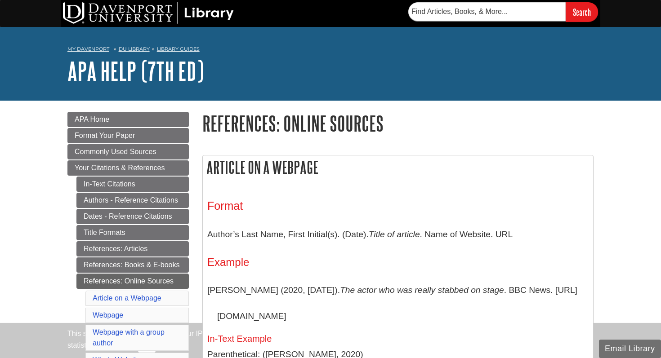 The image size is (661, 358). What do you see at coordinates (422, 290) in the screenshot?
I see `i: The actor who was really stabbed on stage` at bounding box center [422, 290].